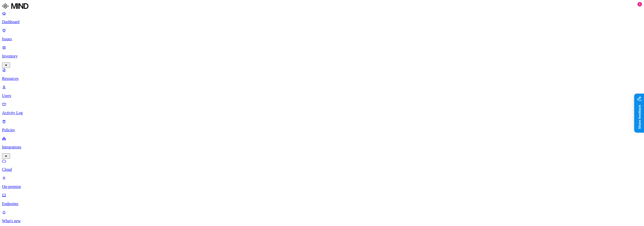  I want to click on p: Issues, so click(322, 39).